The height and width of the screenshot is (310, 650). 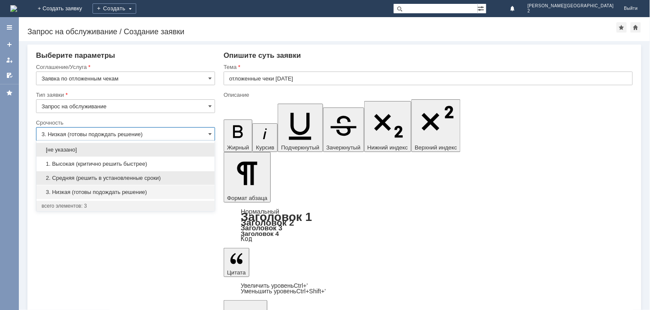 I want to click on span: [не указано], so click(x=126, y=150).